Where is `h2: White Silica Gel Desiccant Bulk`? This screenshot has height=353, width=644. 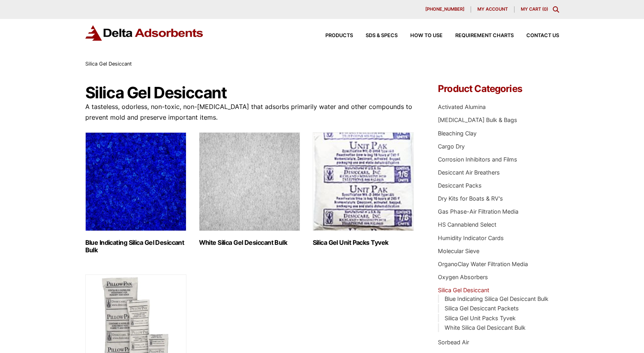 h2: White Silica Gel Desiccant Bulk is located at coordinates (249, 242).